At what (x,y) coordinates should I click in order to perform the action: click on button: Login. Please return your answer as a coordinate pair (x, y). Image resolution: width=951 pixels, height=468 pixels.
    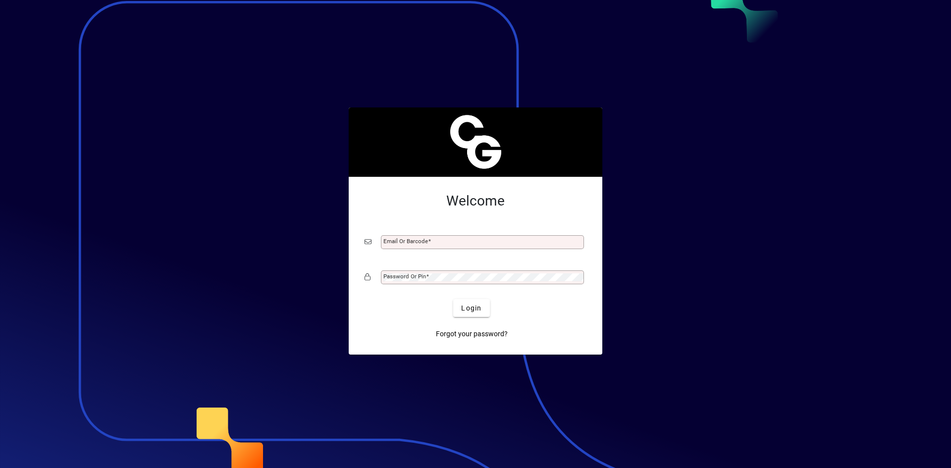
    Looking at the image, I should click on (471, 308).